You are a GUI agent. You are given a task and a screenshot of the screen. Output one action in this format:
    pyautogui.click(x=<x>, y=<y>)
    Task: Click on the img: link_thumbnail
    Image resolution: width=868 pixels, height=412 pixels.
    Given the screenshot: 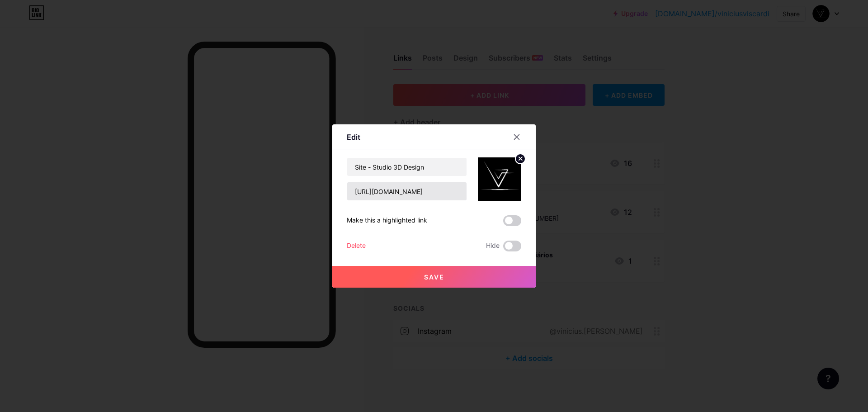 What is the action you would take?
    pyautogui.click(x=499, y=179)
    